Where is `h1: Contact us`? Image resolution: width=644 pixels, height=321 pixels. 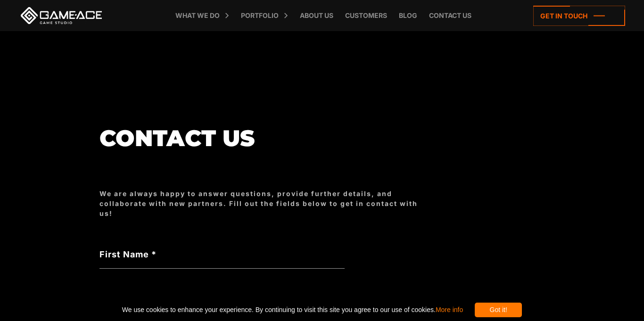 h1: Contact us is located at coordinates (265, 138).